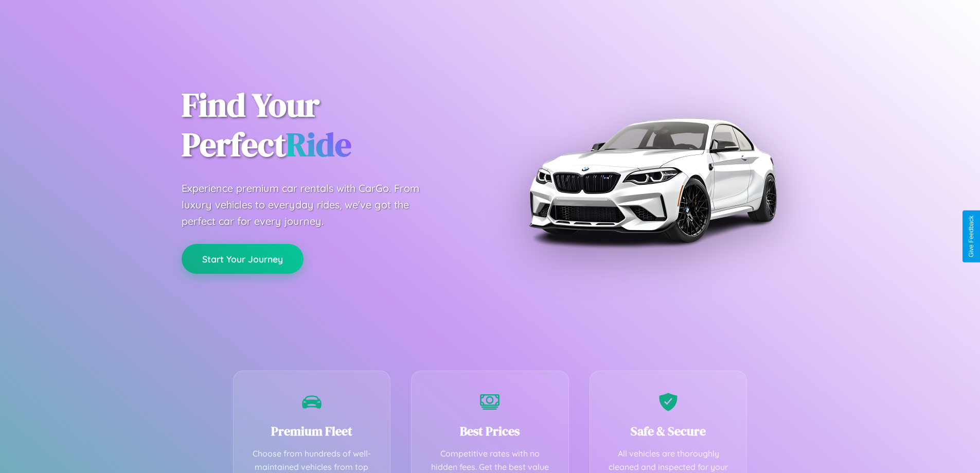  I want to click on h3: Best Prices, so click(490, 430).